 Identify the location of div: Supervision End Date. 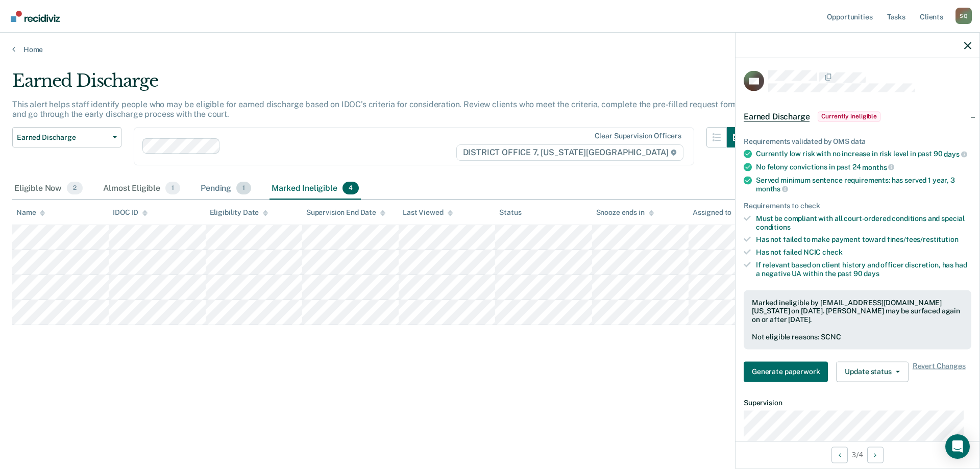
(346, 212).